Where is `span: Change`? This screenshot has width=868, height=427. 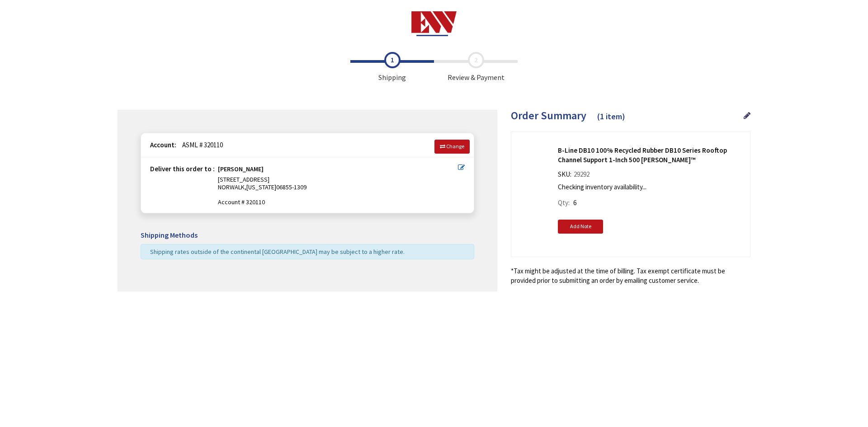 span: Change is located at coordinates (455, 146).